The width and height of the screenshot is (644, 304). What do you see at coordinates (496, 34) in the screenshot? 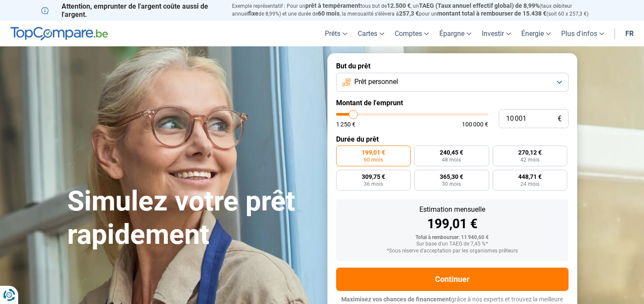
I see `a: Investir` at bounding box center [496, 34].